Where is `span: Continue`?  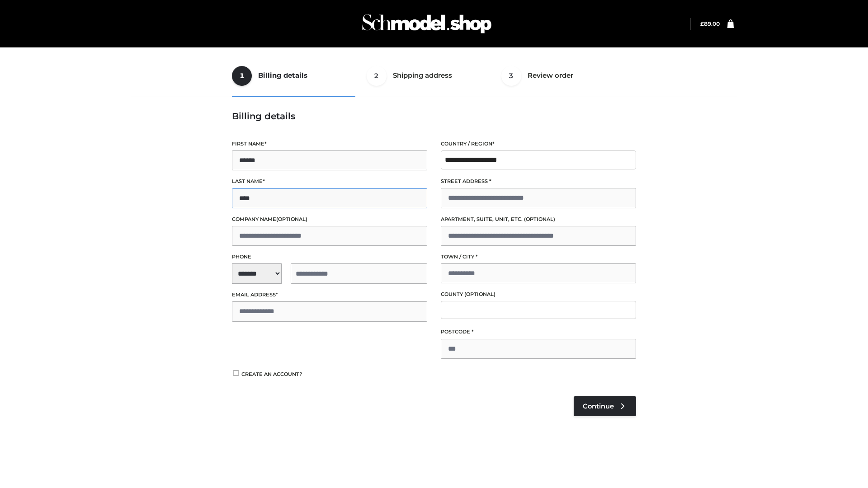
span: Continue is located at coordinates (598, 406).